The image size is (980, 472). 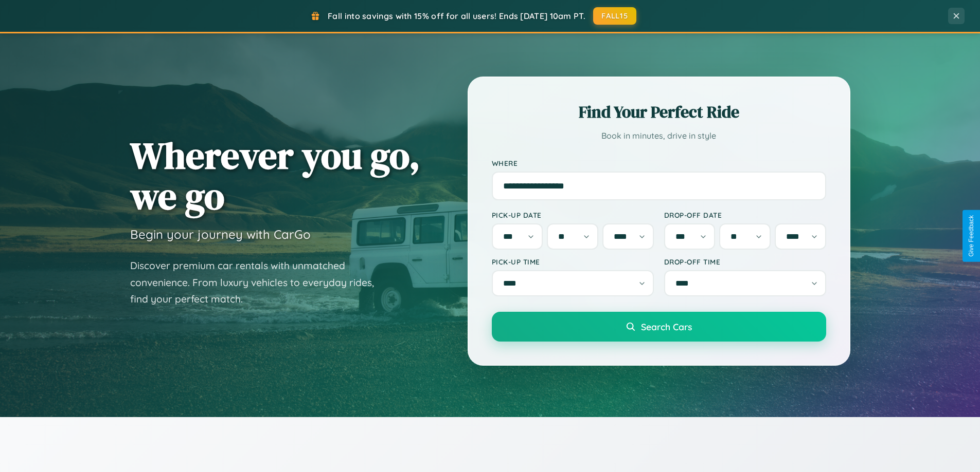 I want to click on label: Drop-off Time, so click(x=745, y=261).